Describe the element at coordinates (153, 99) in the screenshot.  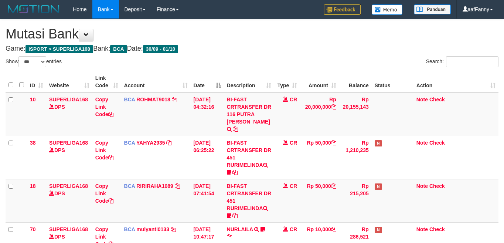
I see `a: ROHMAT9018` at that location.